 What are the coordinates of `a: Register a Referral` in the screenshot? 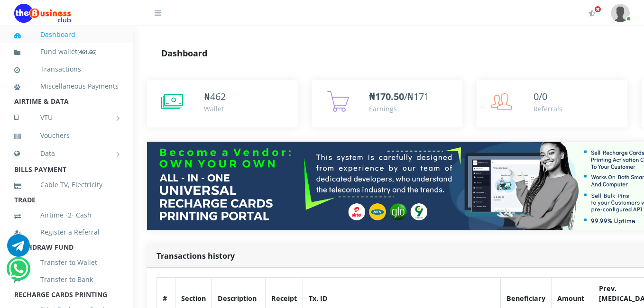 It's located at (66, 232).